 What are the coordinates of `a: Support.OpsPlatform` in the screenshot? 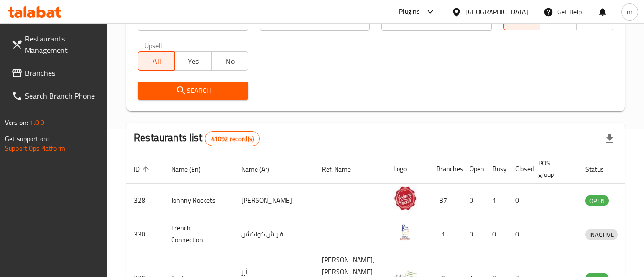 It's located at (35, 148).